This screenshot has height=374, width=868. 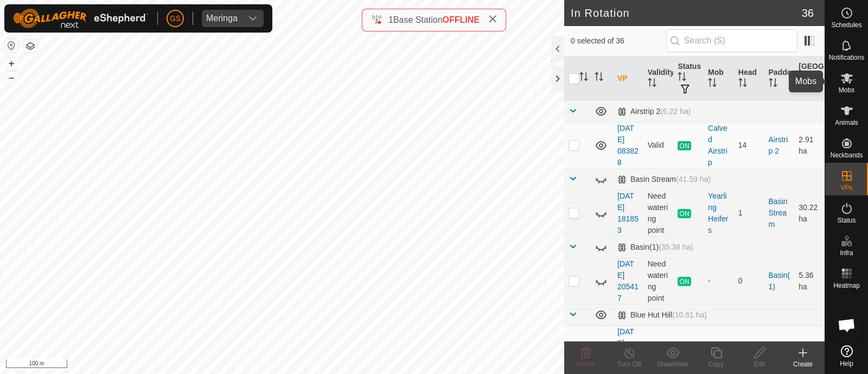 I want to click on td: 1, so click(x=750, y=213).